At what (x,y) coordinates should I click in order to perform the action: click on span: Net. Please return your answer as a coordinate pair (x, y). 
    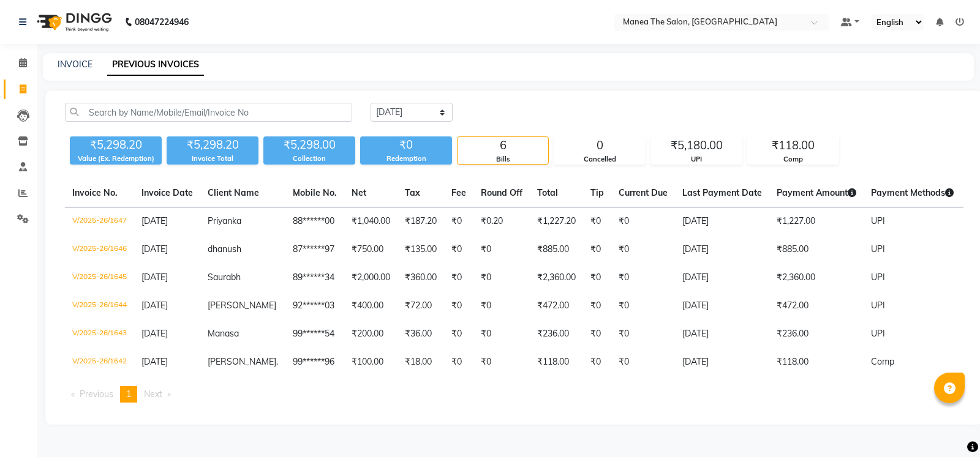
    Looking at the image, I should click on (359, 193).